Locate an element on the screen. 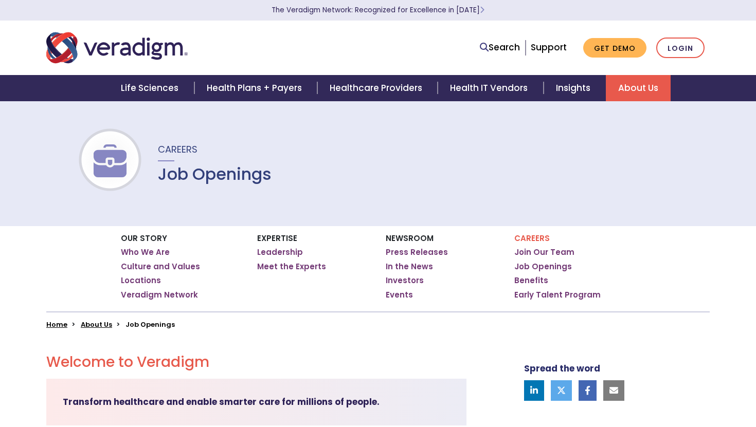  a: Benefits is located at coordinates (531, 281).